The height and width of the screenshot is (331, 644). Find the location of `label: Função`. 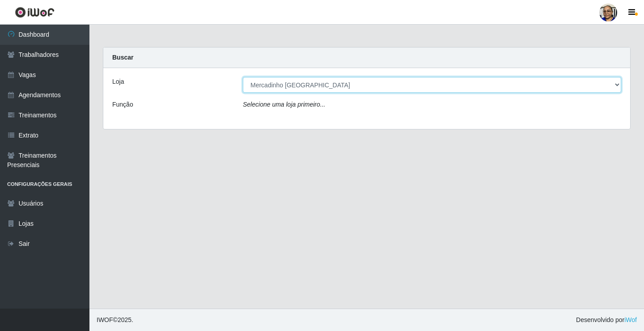

label: Função is located at coordinates (123, 104).